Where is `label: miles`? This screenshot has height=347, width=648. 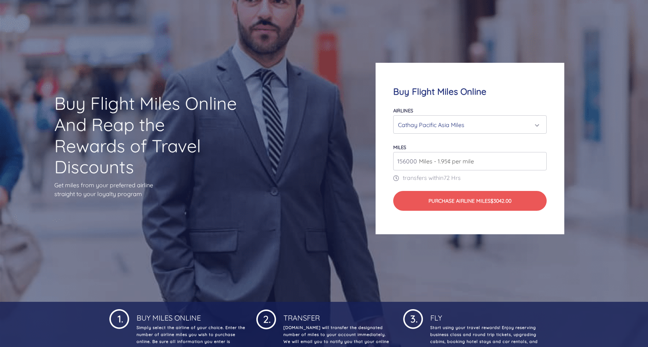
label: miles is located at coordinates (399, 147).